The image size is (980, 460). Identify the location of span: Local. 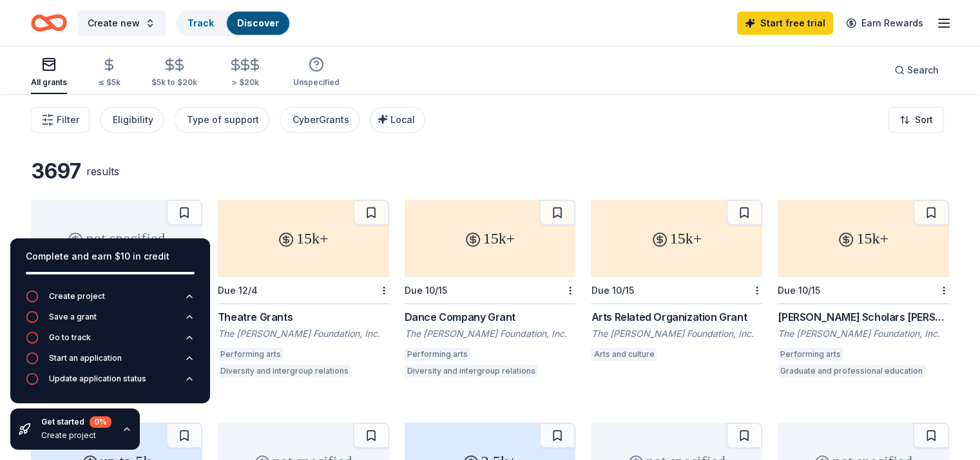
(402, 119).